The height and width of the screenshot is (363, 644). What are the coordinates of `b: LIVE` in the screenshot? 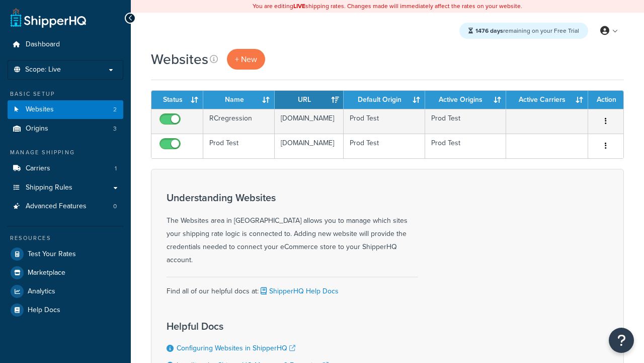 It's located at (299, 6).